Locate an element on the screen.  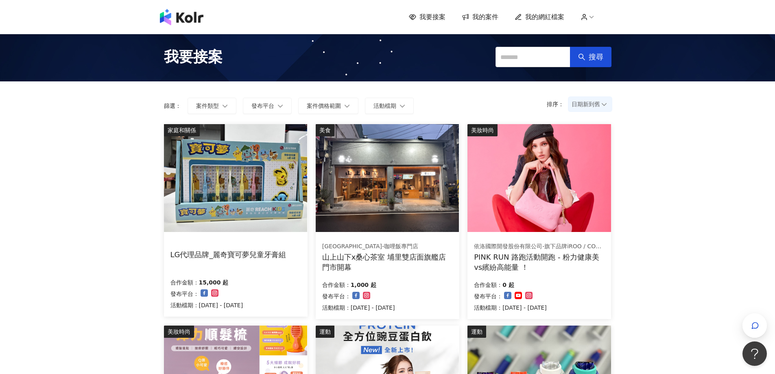
a: 我要接案 is located at coordinates (427, 17).